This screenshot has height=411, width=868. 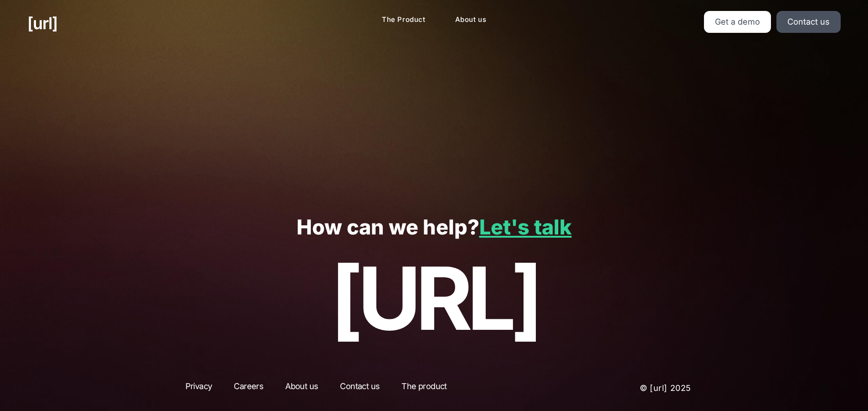 What do you see at coordinates (423, 388) in the screenshot?
I see `a: The product` at bounding box center [423, 388].